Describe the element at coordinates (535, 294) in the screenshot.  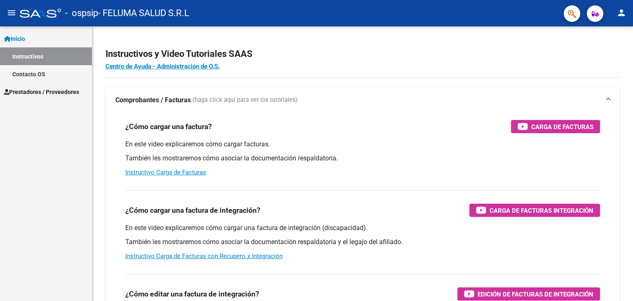
I see `span: Edición de Facturas de integración` at that location.